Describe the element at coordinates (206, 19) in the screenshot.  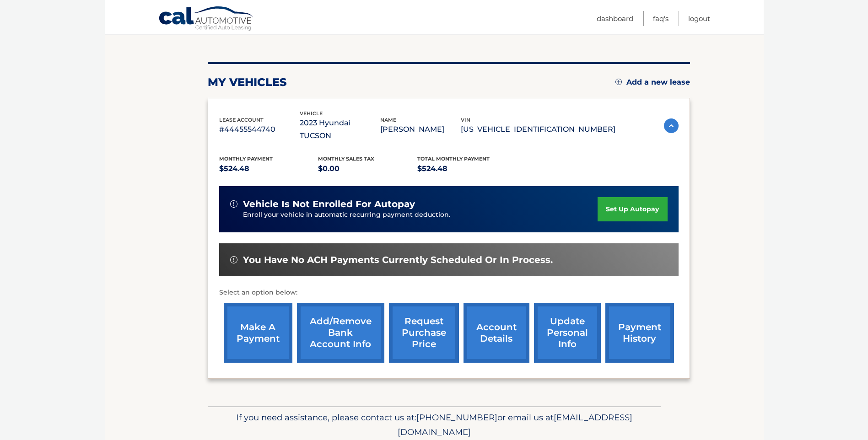
I see `a: Cal Automotive` at that location.